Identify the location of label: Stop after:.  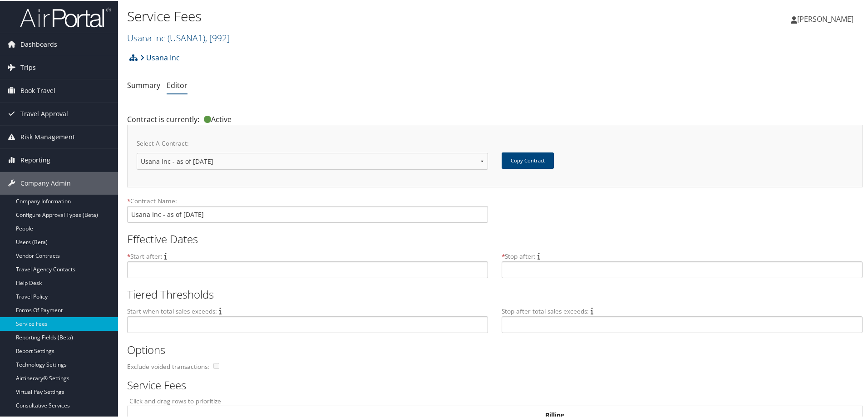
(518, 256).